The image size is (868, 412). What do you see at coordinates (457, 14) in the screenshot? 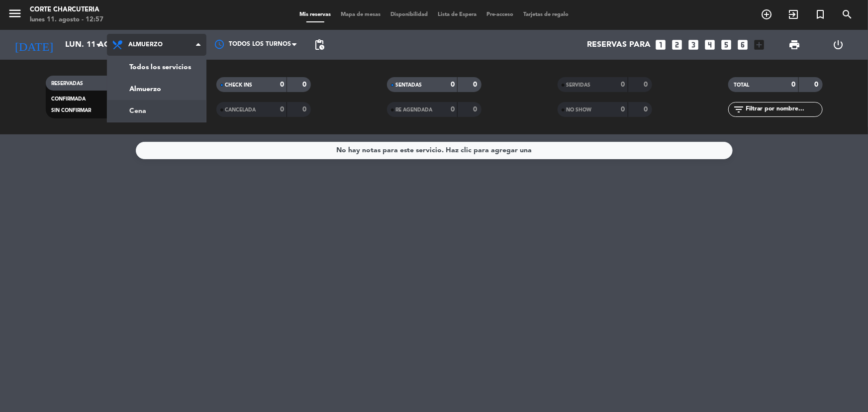
I see `span: Lista de Espera` at bounding box center [457, 14].